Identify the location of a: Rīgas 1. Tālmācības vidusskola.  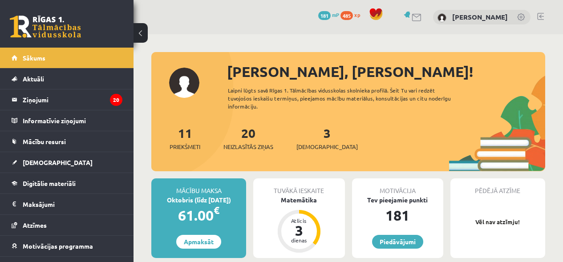
(45, 27).